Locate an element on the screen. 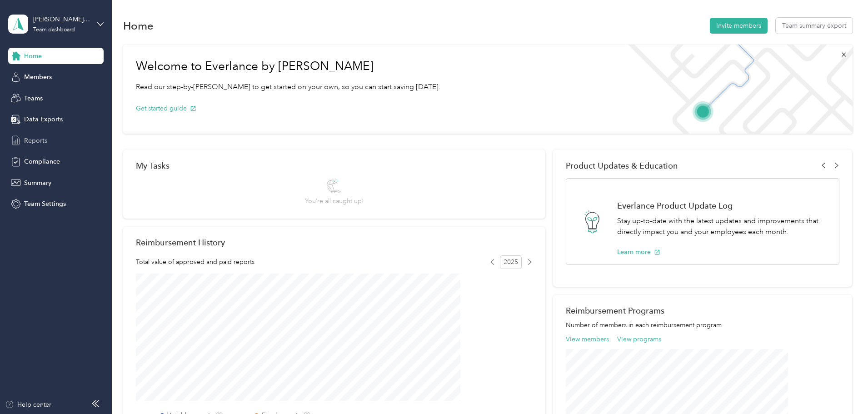 The image size is (868, 414). h1: Everlance Product Update Log is located at coordinates (723, 205).